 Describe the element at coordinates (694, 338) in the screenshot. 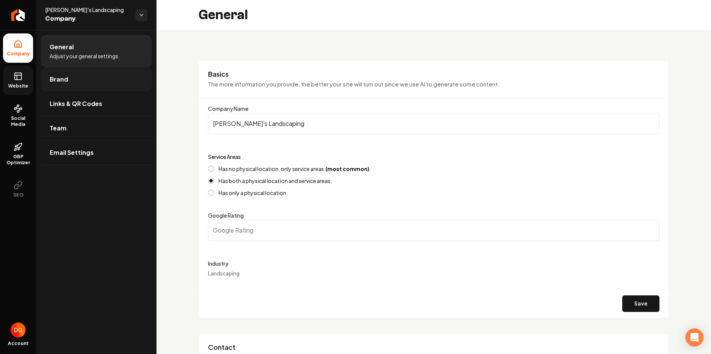

I see `div: Open Intercom Messenger` at that location.